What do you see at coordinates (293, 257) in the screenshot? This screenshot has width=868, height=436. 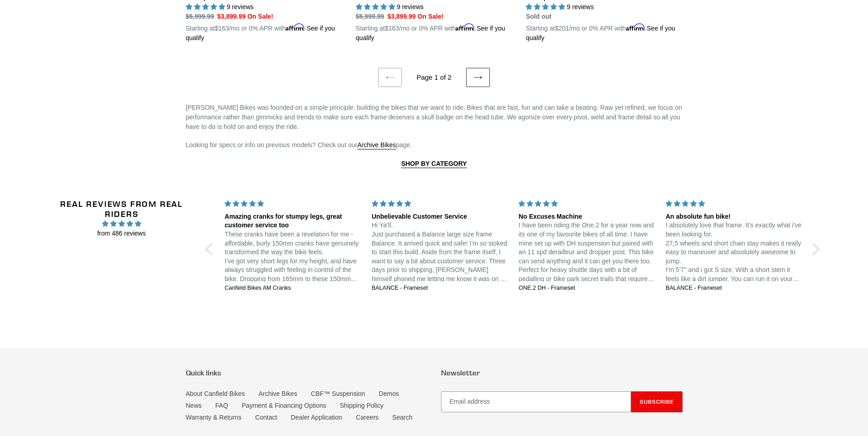 I see `p: These cranks have been a revelation for me - affordable, burly 150mm cranks have genuinely transf...` at bounding box center [293, 257].